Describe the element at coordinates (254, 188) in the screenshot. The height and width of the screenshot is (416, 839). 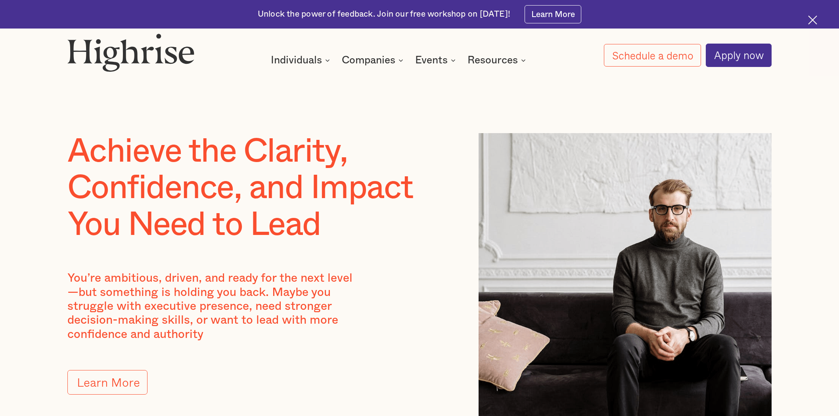
I see `h1: Achieve the Clarity, Confidence, and Impact You Need to Lead` at that location.